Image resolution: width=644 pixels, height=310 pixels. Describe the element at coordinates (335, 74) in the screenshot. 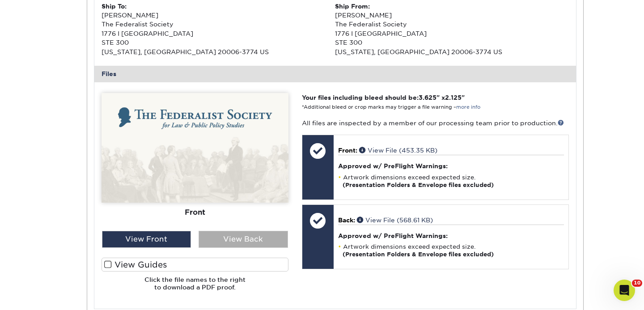

I see `div: Files` at that location.